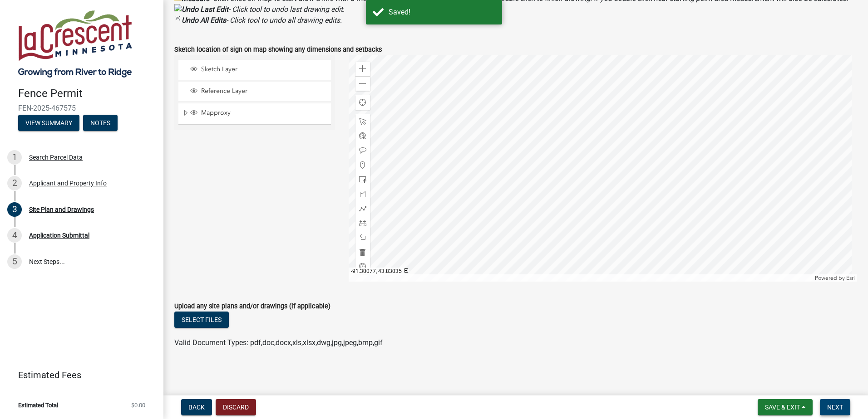 The height and width of the screenshot is (419, 868). I want to click on span: Estimated Total, so click(38, 405).